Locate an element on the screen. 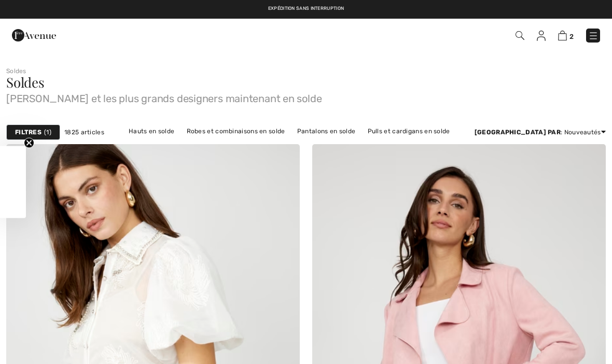 This screenshot has width=612, height=364. a: 2 is located at coordinates (566, 35).